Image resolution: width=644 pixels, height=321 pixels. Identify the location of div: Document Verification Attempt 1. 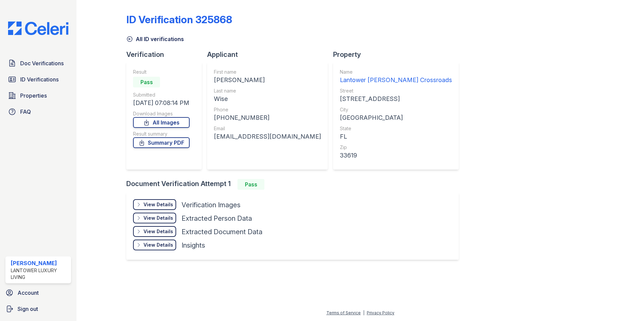
(295, 184).